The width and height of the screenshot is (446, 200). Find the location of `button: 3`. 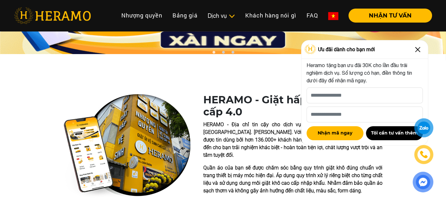

button: 3 is located at coordinates (232, 54).